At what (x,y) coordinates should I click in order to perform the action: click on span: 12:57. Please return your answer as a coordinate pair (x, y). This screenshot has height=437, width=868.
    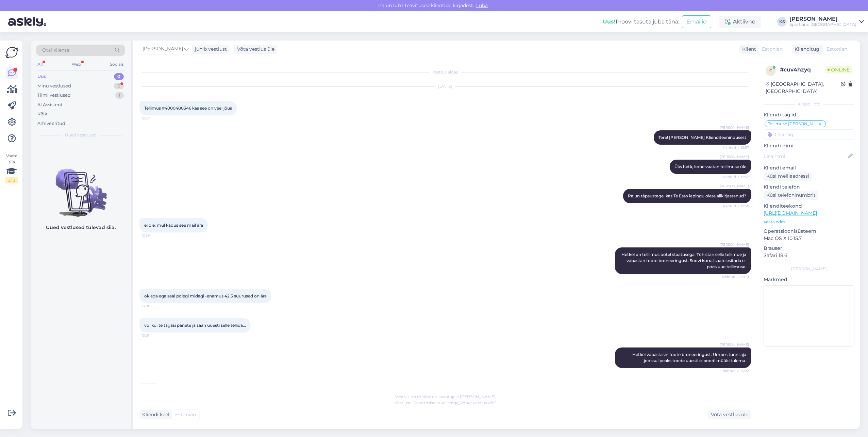
    Looking at the image, I should click on (154, 118).